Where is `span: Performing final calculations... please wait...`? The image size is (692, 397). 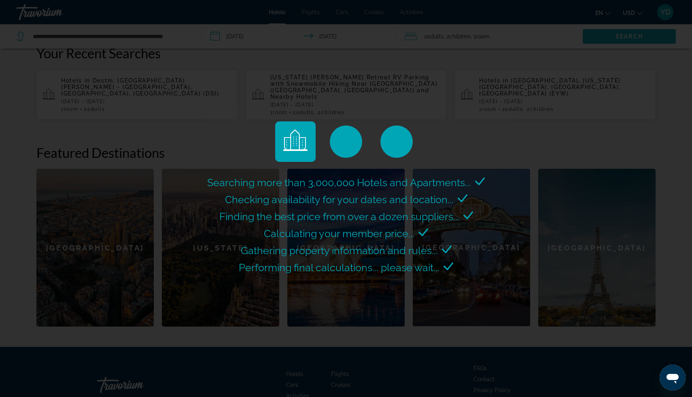 span: Performing final calculations... please wait... is located at coordinates (339, 268).